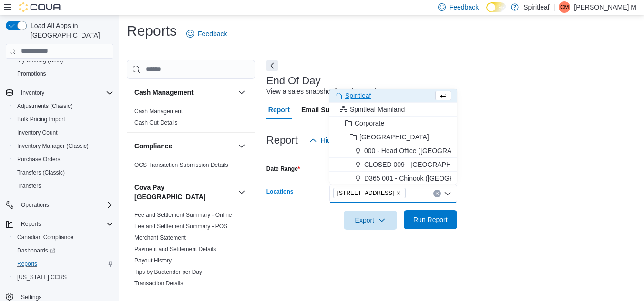 This screenshot has height=301, width=644. Describe the element at coordinates (32, 73) in the screenshot. I see `a: Promotions` at that location.